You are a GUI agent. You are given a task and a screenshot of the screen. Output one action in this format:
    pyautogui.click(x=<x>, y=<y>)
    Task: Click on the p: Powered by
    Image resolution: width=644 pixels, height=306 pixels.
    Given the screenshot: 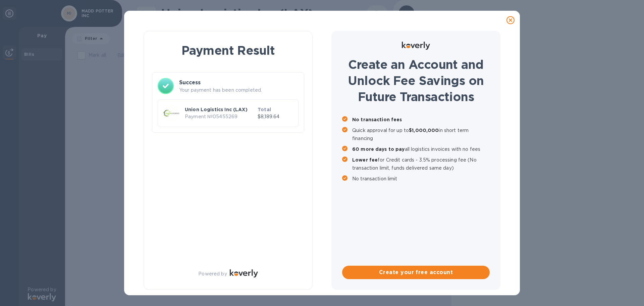 What is the action you would take?
    pyautogui.click(x=212, y=273)
    